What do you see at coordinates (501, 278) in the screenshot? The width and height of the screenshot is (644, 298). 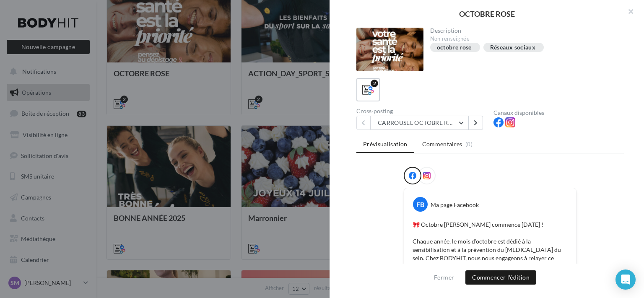 I see `button: Commencer l'édition` at bounding box center [501, 278].